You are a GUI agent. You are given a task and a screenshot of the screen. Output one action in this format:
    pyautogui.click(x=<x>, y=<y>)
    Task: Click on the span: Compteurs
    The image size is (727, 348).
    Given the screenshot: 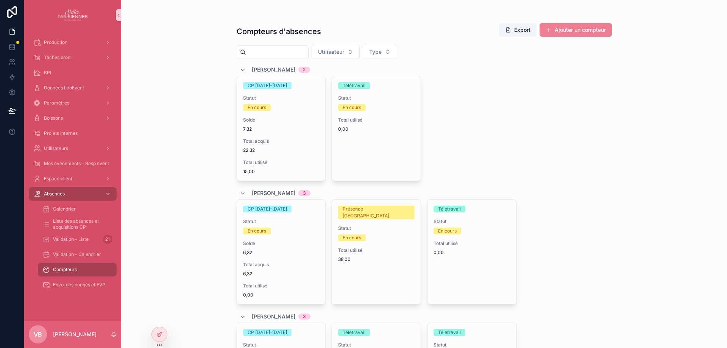 What is the action you would take?
    pyautogui.click(x=65, y=269)
    